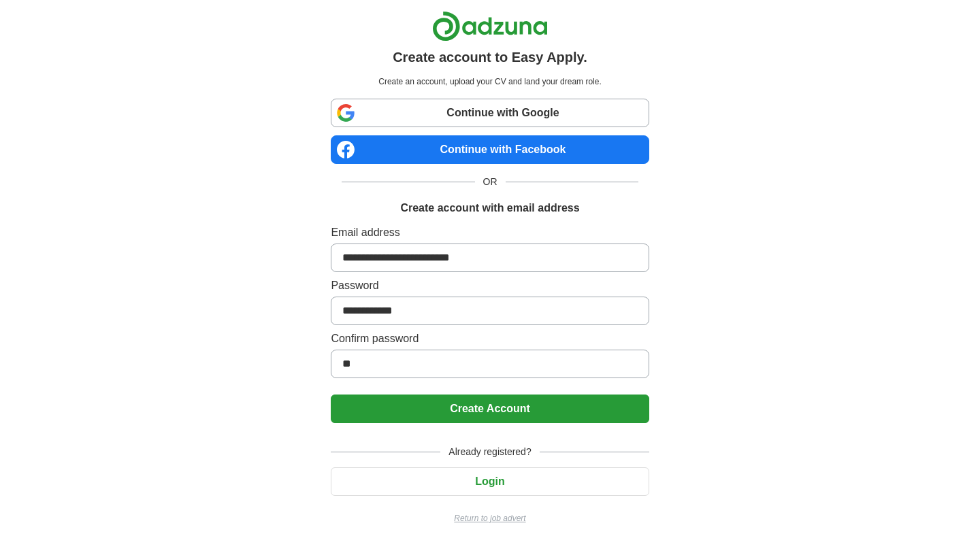  I want to click on label: Confirm password, so click(489, 338).